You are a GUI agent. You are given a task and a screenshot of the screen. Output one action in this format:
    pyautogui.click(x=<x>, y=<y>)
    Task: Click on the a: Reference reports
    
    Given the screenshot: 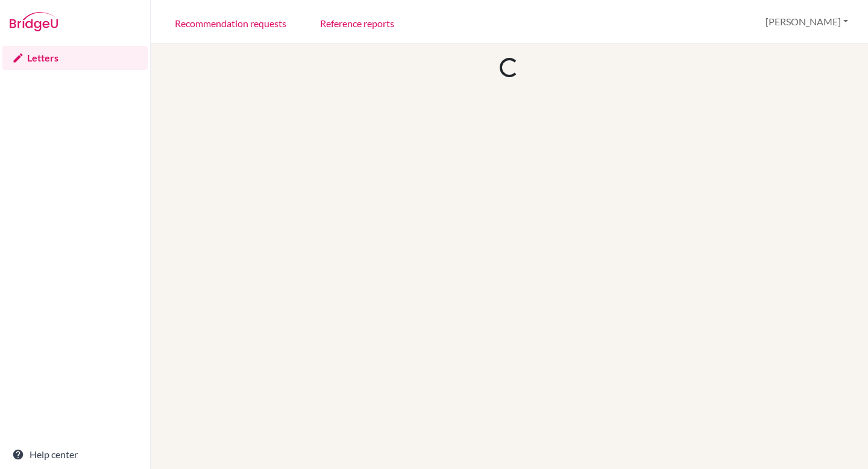 What is the action you would take?
    pyautogui.click(x=356, y=22)
    